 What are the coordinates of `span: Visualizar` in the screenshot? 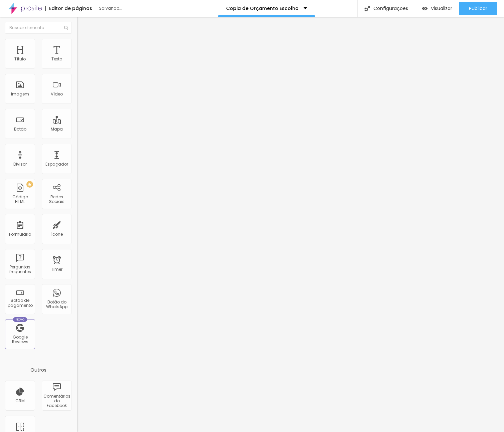 It's located at (441, 9).